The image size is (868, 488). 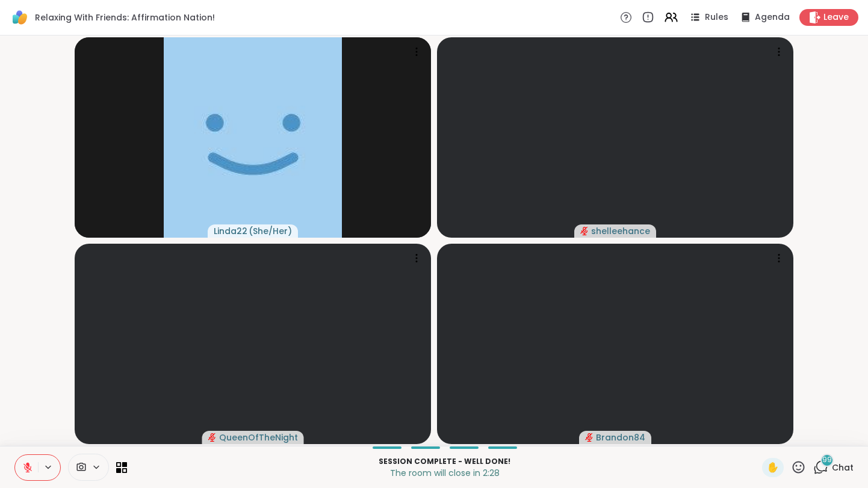 I want to click on span: shelleehance, so click(x=620, y=231).